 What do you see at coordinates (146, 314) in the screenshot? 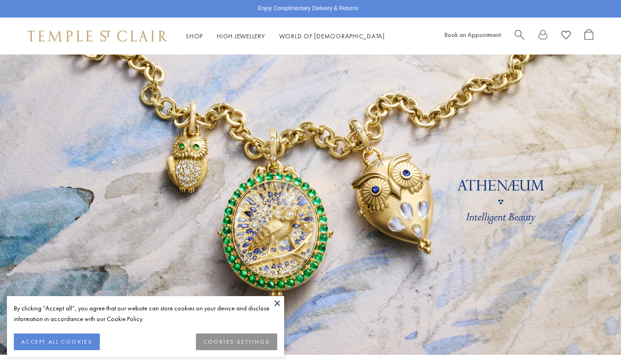
I see `div: By clicking “Accept all”, you agree that our website can store cookies on your device and disclos...` at bounding box center [146, 314].